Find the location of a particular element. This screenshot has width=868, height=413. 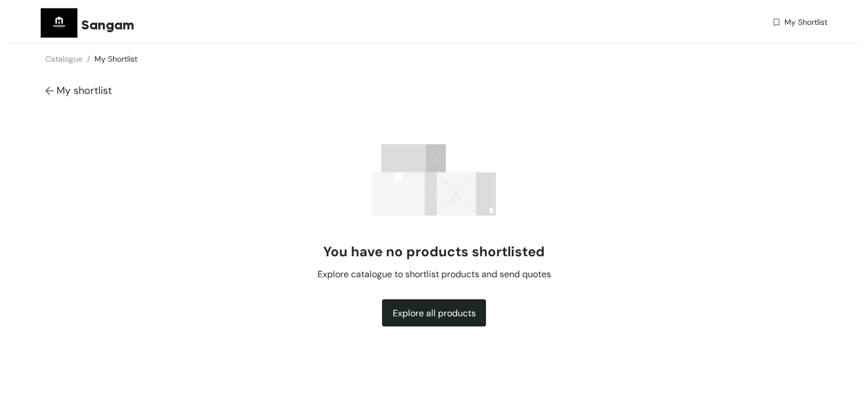

img: success is located at coordinates (434, 180).